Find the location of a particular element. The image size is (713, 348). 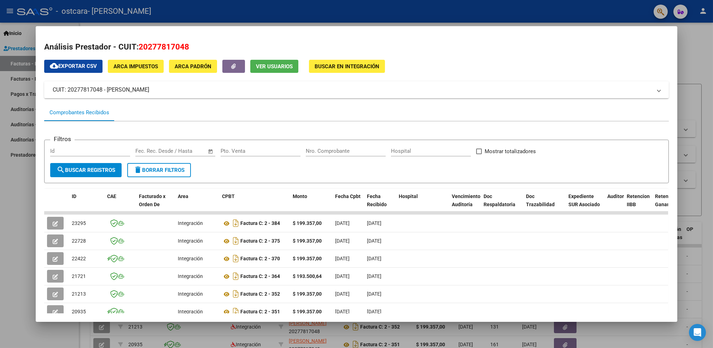

datatable-header-cell: Doc Respaldatoria is located at coordinates (502, 204).